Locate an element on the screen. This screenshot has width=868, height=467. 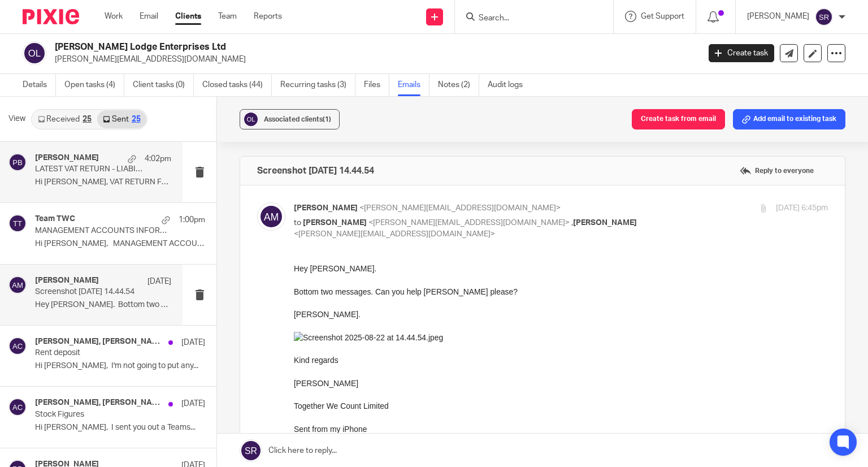
h4: Team TWC is located at coordinates (55, 219).